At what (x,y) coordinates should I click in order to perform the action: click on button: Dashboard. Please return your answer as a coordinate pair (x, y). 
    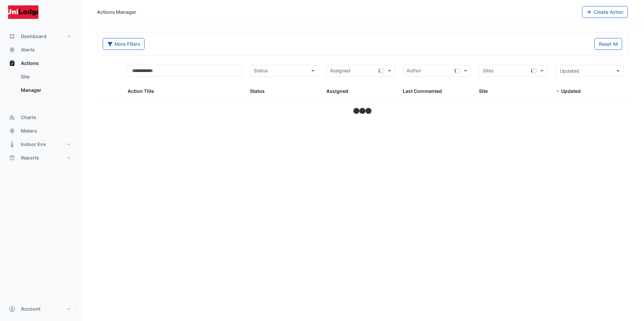
    Looking at the image, I should click on (40, 36).